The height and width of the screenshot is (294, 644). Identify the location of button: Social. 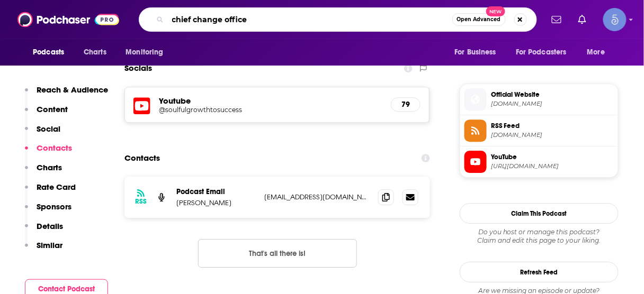
(42, 133).